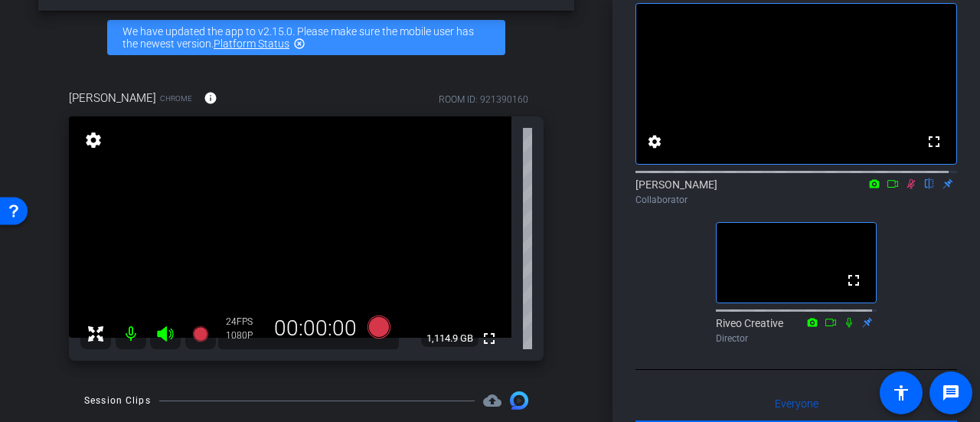 This screenshot has height=422, width=980. I want to click on mat-icon: accessibility, so click(901, 393).